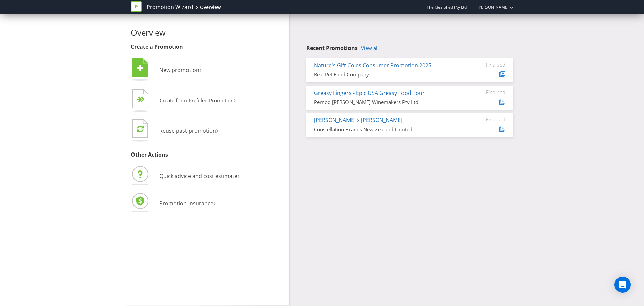 This screenshot has height=306, width=644. I want to click on a: Quick advice and cost estimate›, so click(185, 176).